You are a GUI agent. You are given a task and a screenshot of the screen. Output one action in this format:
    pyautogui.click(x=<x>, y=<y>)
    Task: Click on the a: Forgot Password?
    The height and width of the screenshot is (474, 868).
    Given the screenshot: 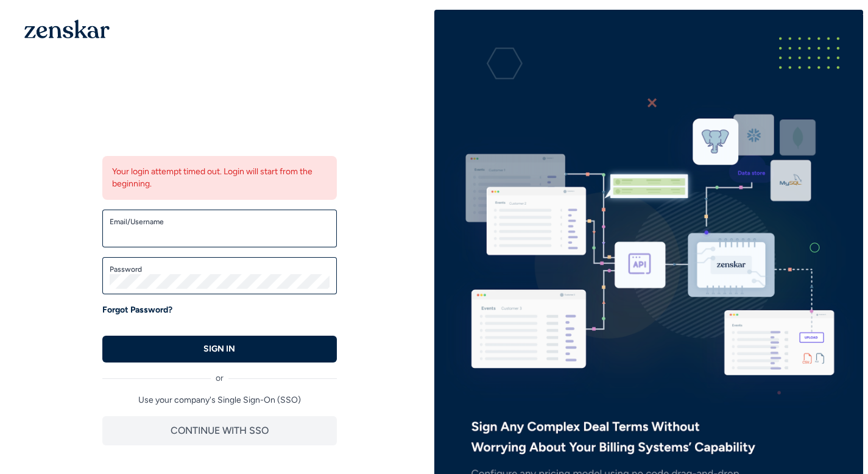 What is the action you would take?
    pyautogui.click(x=137, y=310)
    